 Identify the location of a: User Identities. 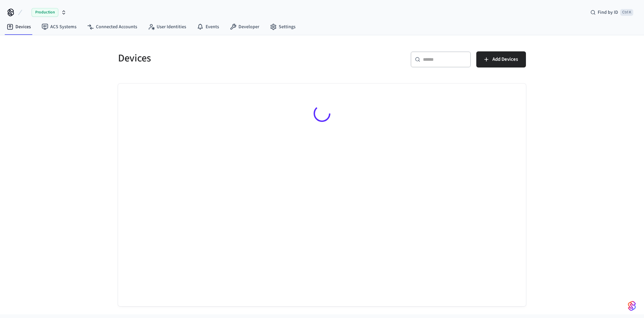
(167, 27).